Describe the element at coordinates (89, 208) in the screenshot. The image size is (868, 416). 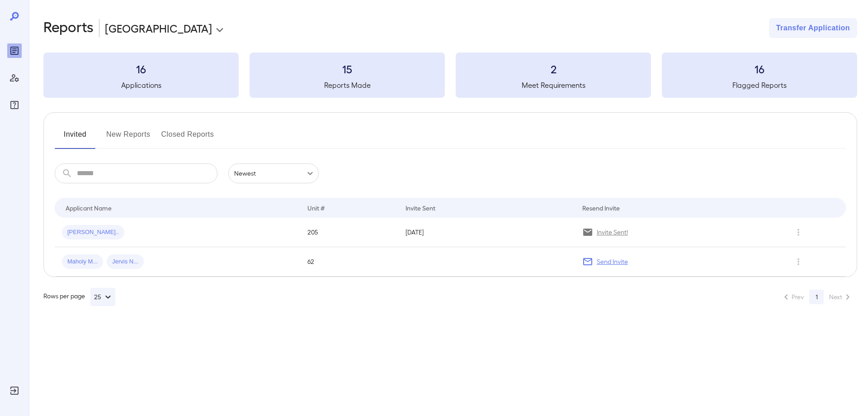
I see `div: Applicant Name` at that location.